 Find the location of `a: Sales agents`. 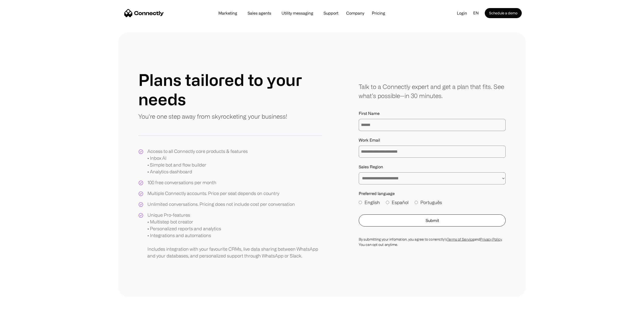

a: Sales agents is located at coordinates (260, 13).